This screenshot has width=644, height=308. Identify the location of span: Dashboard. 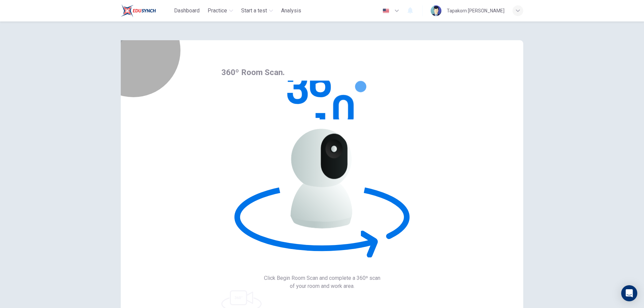
(187, 11).